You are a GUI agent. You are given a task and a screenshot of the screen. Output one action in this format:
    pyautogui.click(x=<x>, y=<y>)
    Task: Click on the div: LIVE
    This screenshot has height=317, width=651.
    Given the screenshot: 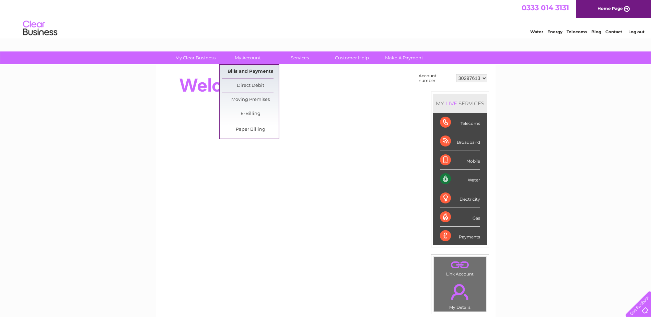 What is the action you would take?
    pyautogui.click(x=451, y=103)
    